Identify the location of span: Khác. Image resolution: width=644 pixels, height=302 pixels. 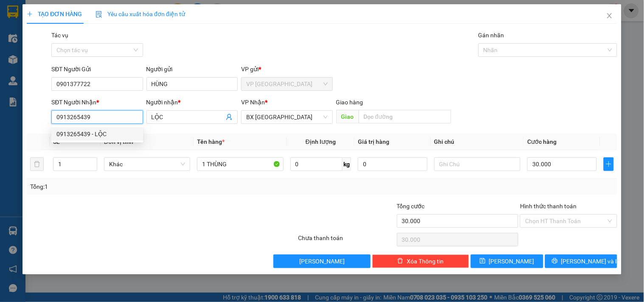
(147, 164).